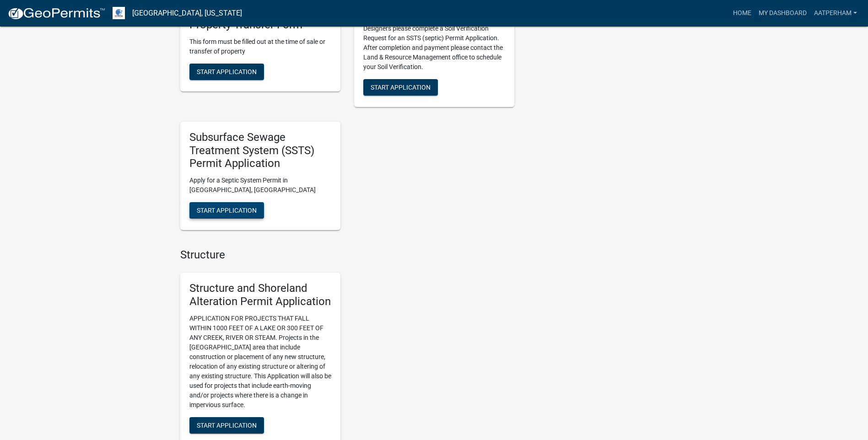 The height and width of the screenshot is (440, 868). What do you see at coordinates (260, 362) in the screenshot?
I see `p: APPLICATION FOR PROJECTS THAT FALL WITHIN 1000 FEET OF A LAKE OR 300 FEET OF ANY CREEK, RIVER OR ...` at bounding box center [260, 362].